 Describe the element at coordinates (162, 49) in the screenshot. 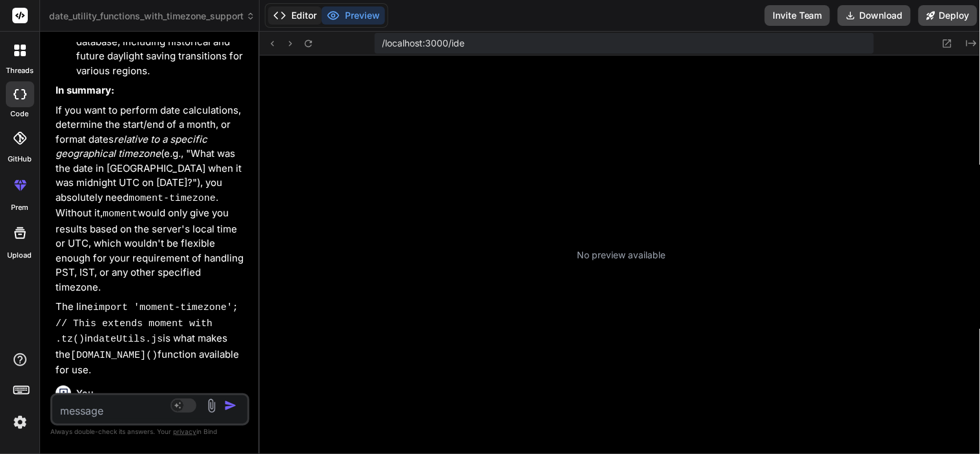

I see `li: Access to the full IANA timezone database, including historical and future daylight saving transi...` at that location.